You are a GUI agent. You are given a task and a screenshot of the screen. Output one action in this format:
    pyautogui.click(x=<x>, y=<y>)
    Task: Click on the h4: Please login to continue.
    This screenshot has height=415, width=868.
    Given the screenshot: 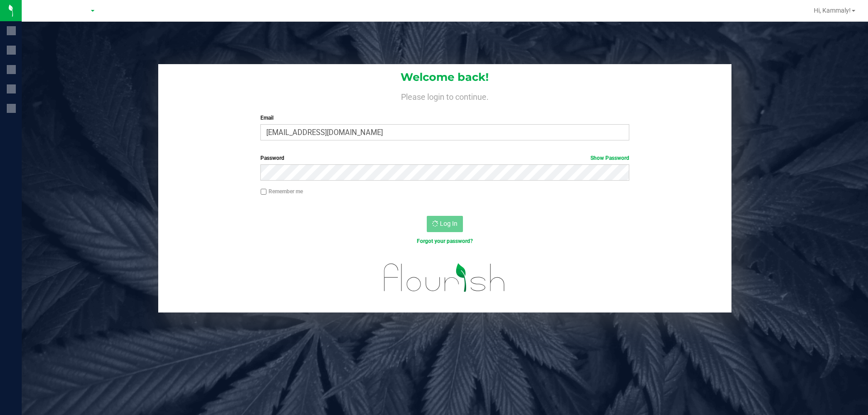 What is the action you would take?
    pyautogui.click(x=445, y=96)
    